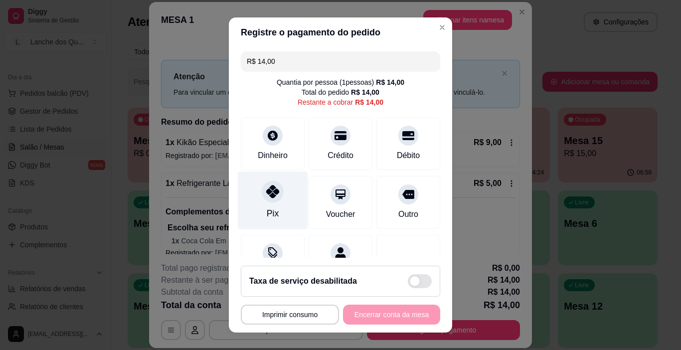 The image size is (681, 350). Describe the element at coordinates (273, 213) in the screenshot. I see `div: Pix` at that location.